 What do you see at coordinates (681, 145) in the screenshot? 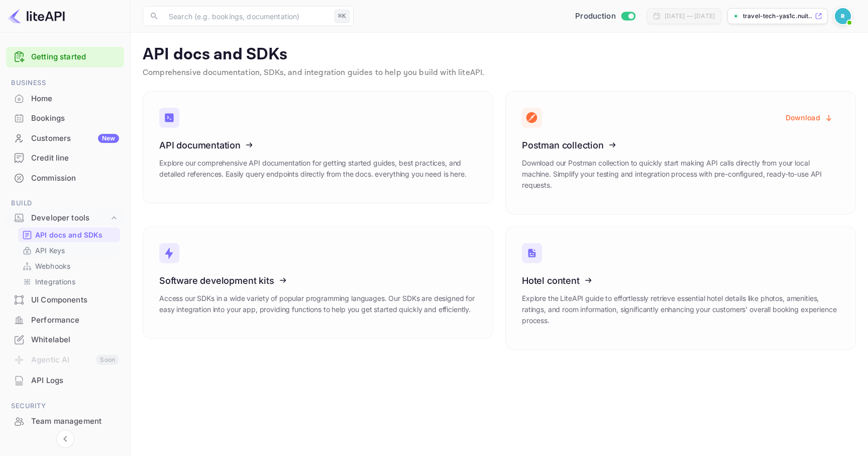
I see `h3: Postman collection` at bounding box center [681, 145].